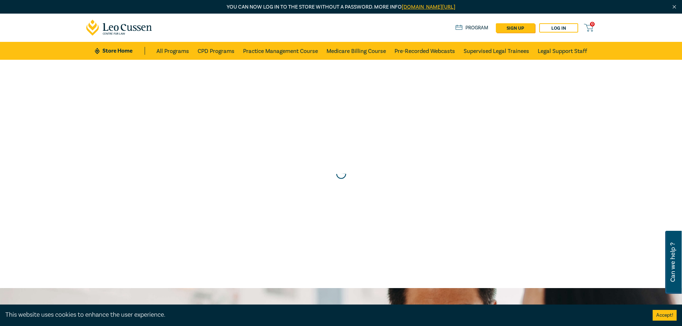 The width and height of the screenshot is (682, 326). What do you see at coordinates (472, 28) in the screenshot?
I see `a: Program` at bounding box center [472, 28].